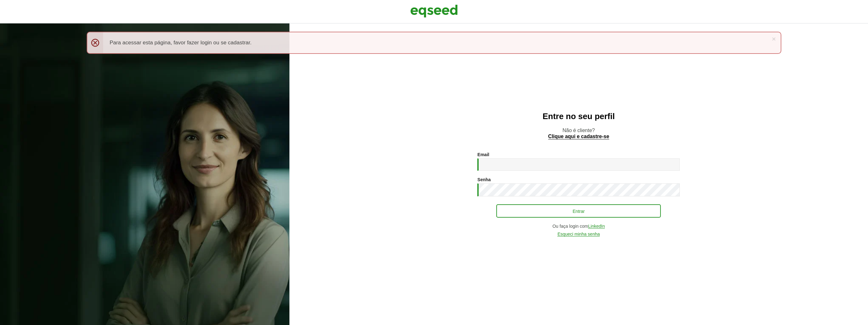  I want to click on label: Senha, so click(484, 180).